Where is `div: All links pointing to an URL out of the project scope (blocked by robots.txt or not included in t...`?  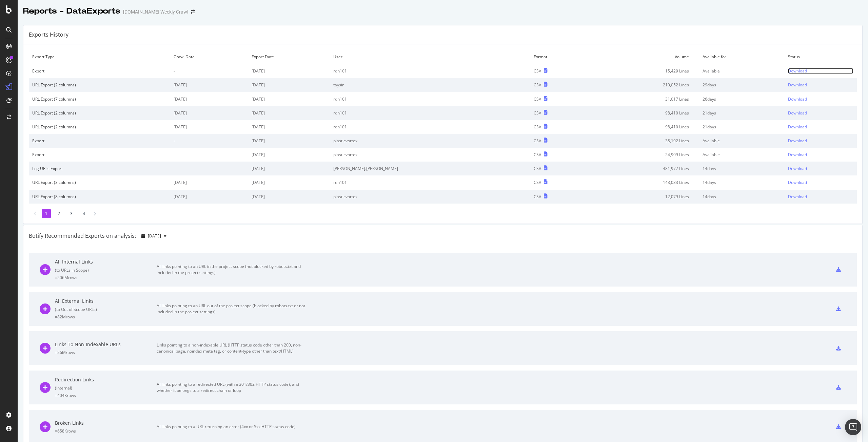 div: All links pointing to an URL out of the project scope (blocked by robots.txt or not included in t... is located at coordinates (233, 309).